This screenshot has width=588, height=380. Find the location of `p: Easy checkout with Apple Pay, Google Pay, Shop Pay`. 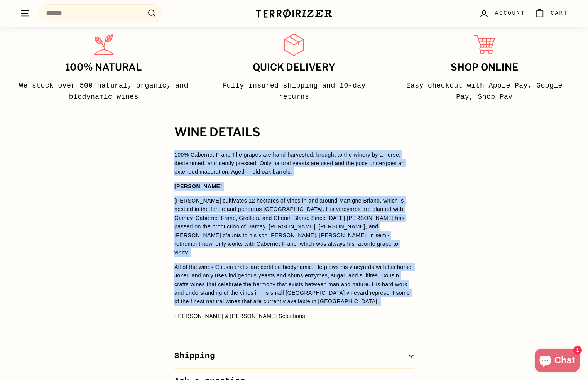

p: Easy checkout with Apple Pay, Google Pay, Shop Pay is located at coordinates (484, 91).